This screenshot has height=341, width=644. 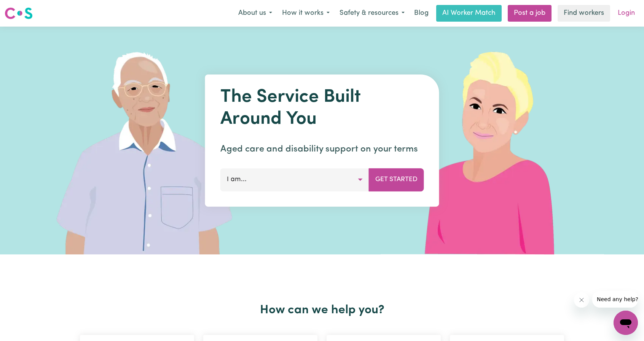 I want to click on span: Need any help?, so click(x=25, y=9).